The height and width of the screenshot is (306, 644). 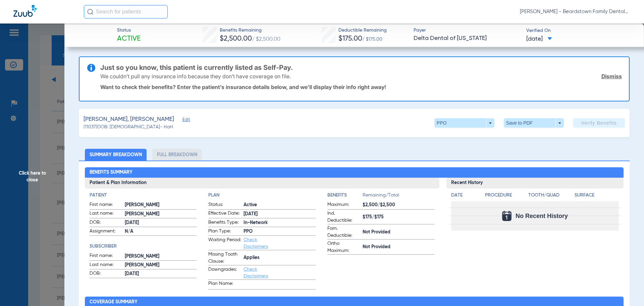 I want to click on span: / $175.00, so click(x=372, y=39).